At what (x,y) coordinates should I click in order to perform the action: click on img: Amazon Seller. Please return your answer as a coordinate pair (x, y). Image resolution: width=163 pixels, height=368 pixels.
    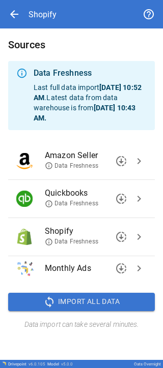
    Looking at the image, I should click on (24, 161).